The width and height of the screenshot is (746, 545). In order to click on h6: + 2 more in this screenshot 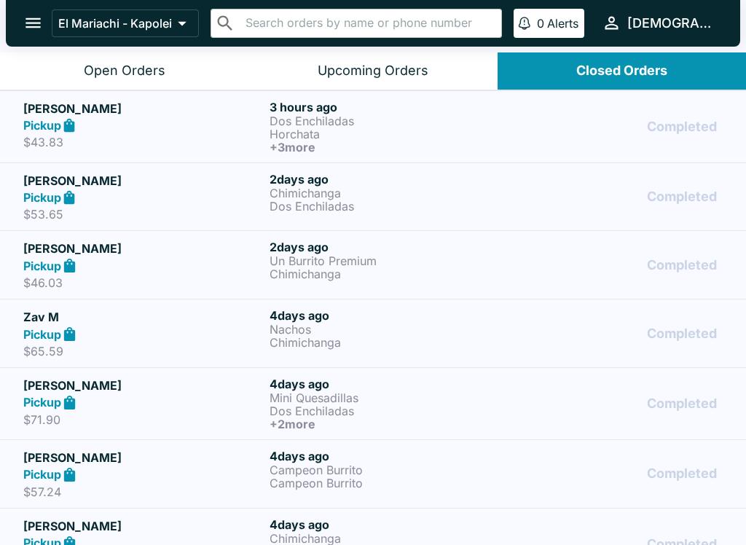, I will do `click(390, 424)`.